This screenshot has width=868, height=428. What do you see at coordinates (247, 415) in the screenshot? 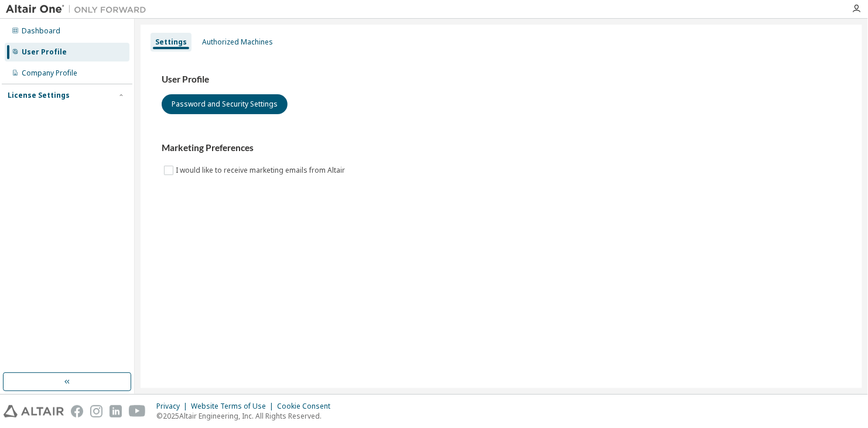
I see `p: © 2025 Altair Engineering, Inc. All Rights Reserved.` at bounding box center [247, 415].